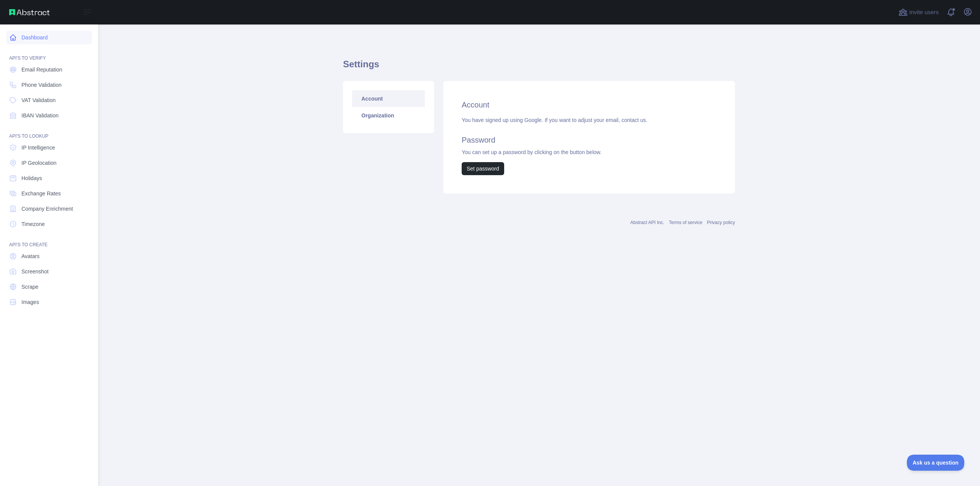 Image resolution: width=980 pixels, height=486 pixels. What do you see at coordinates (721, 222) in the screenshot?
I see `a: Privacy policy` at bounding box center [721, 222].